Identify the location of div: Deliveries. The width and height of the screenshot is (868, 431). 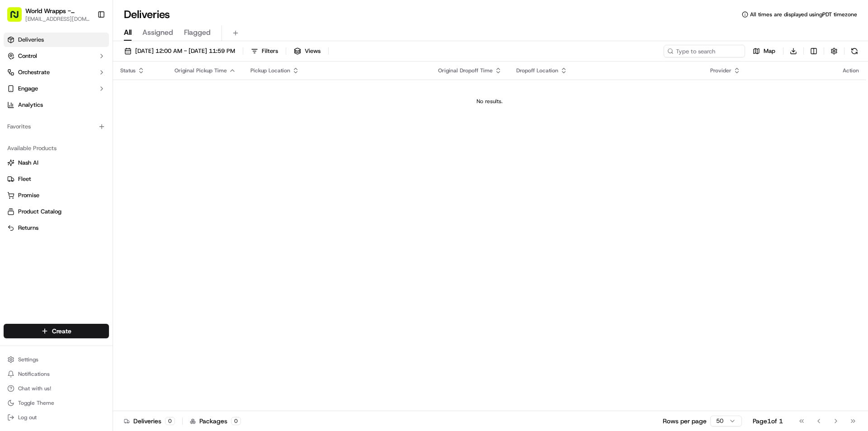
(149, 421).